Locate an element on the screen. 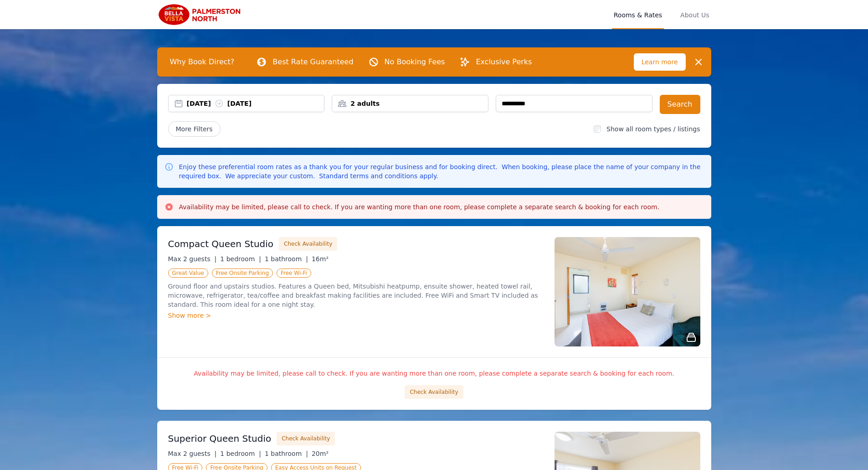 This screenshot has height=470, width=868. p: Availability may be limited, please call to check. If you are wanting more than one room, please ... is located at coordinates (434, 374).